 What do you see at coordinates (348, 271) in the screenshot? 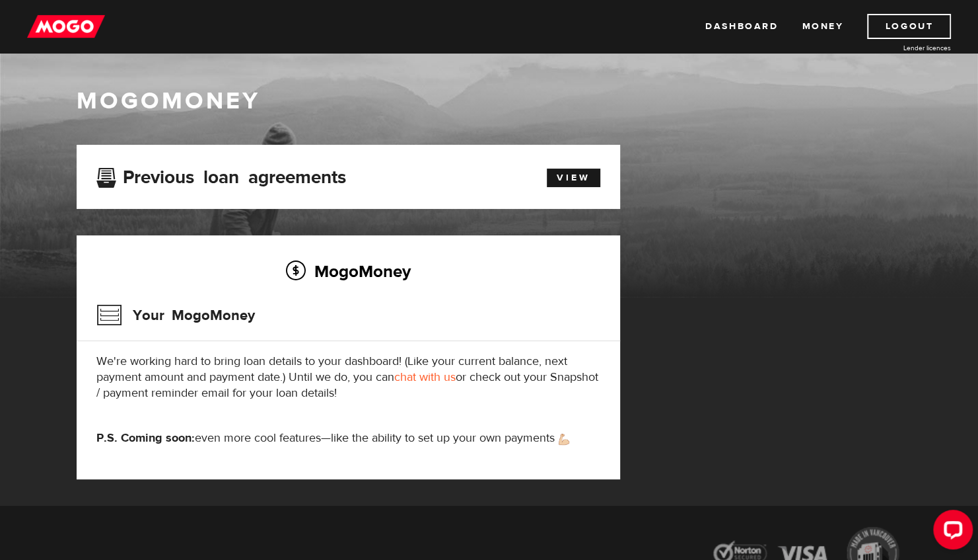
I see `h2: MogoMoney` at bounding box center [348, 271].